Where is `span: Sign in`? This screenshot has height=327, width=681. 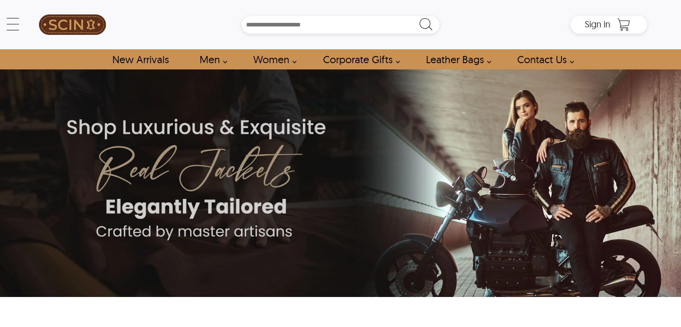 span: Sign in is located at coordinates (597, 24).